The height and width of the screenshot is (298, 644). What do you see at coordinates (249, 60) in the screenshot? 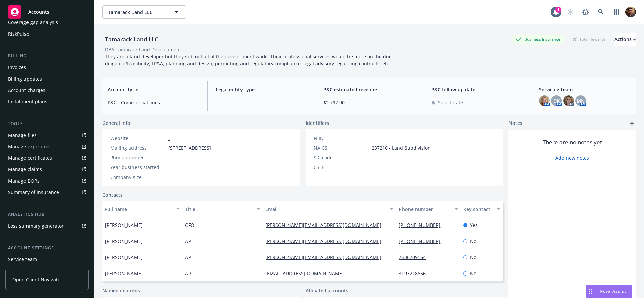
I see `span: They are a land developer but they sub out all of the development work. Their professional servic...` at bounding box center [249, 60].